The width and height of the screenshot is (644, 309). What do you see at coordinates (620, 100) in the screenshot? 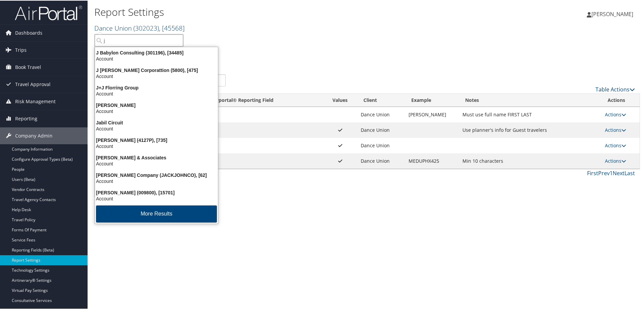
I see `th: Actions` at bounding box center [620, 100].